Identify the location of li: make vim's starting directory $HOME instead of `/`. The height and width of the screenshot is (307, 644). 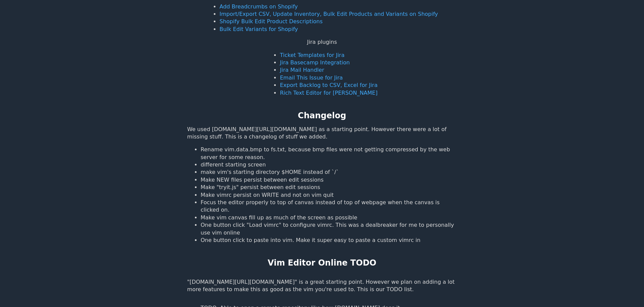
(329, 173).